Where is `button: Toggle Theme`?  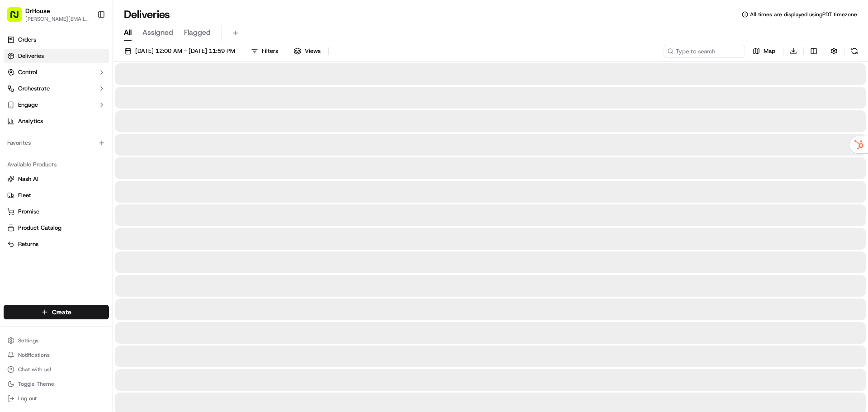
button: Toggle Theme is located at coordinates (56, 384).